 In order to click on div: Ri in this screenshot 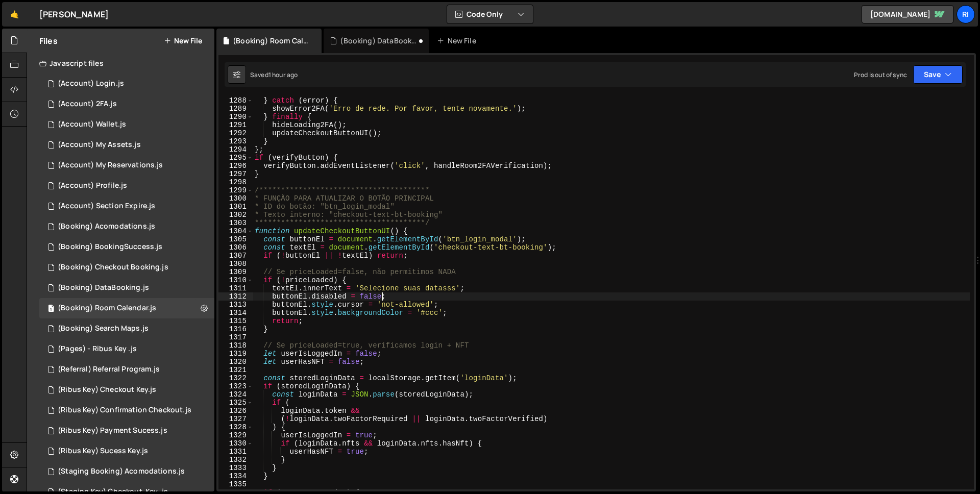, I will do `click(966, 14)`.